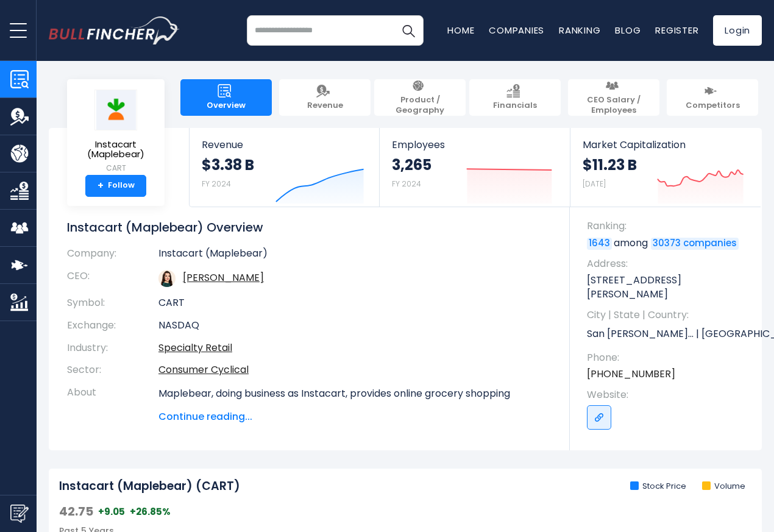 The image size is (774, 532). I want to click on td: NASDAQ, so click(355, 326).